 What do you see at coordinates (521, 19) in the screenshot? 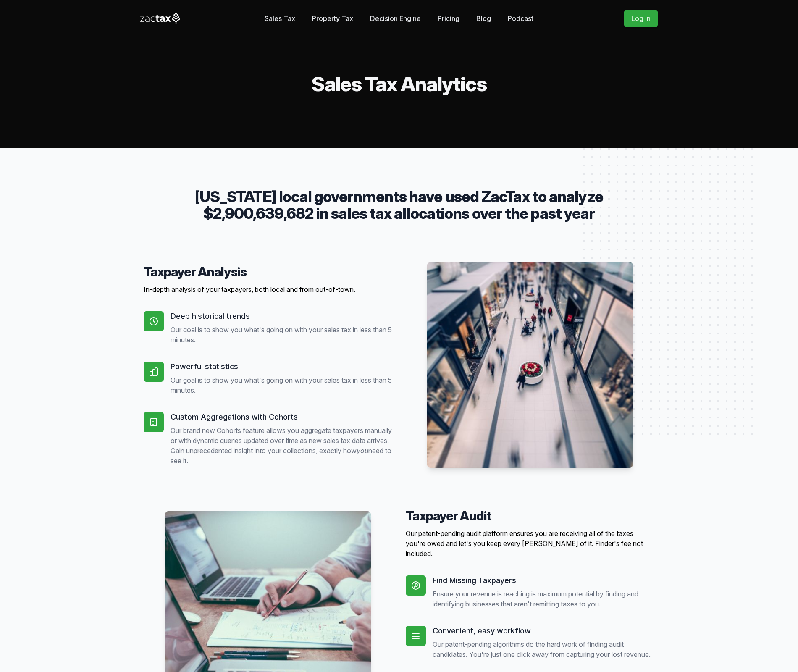
I see `a: Podcast` at bounding box center [521, 19].